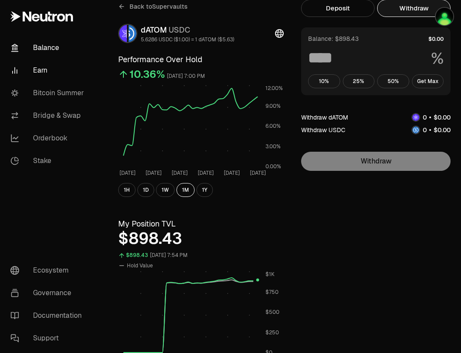 The width and height of the screenshot is (461, 353). I want to click on tspan: 9.00%, so click(273, 106).